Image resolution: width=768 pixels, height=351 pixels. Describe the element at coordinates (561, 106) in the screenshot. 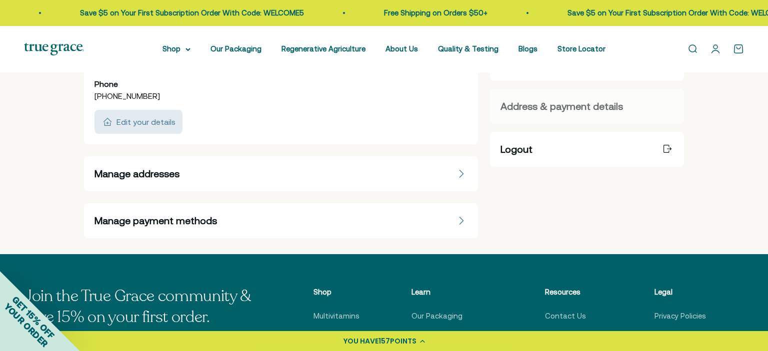

I see `span: Address & payment details` at that location.